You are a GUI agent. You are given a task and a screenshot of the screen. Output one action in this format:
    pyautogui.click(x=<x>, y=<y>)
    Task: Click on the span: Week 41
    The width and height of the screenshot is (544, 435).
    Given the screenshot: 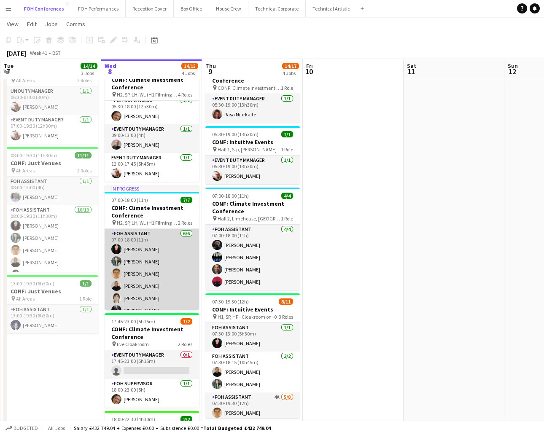 What is the action you would take?
    pyautogui.click(x=38, y=53)
    